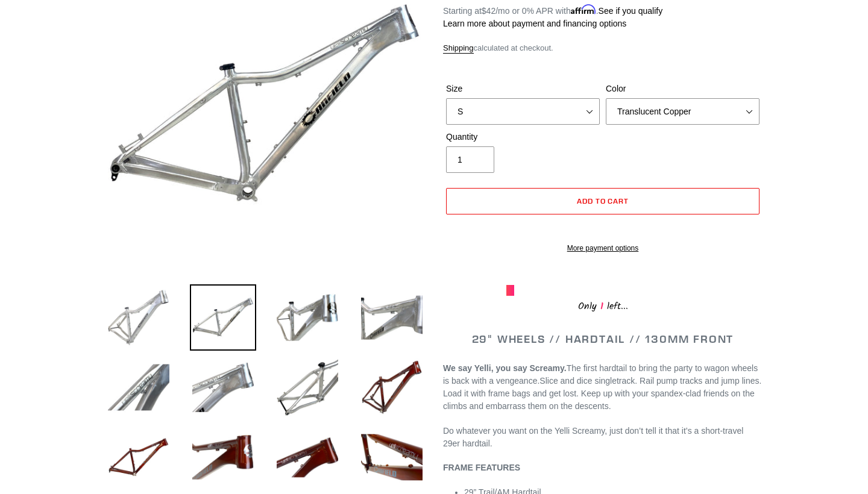 This screenshot has width=868, height=494. Describe the element at coordinates (600, 374) in the screenshot. I see `span: The first hardtail to bring the party to wagon wheels is back with a vengeance.` at that location.